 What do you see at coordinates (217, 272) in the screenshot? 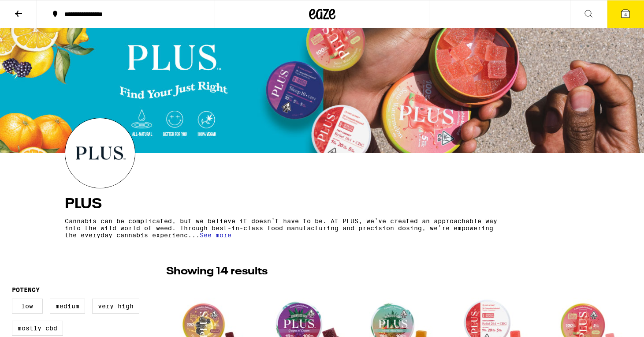
I see `p: Showing 14 results` at bounding box center [217, 272].